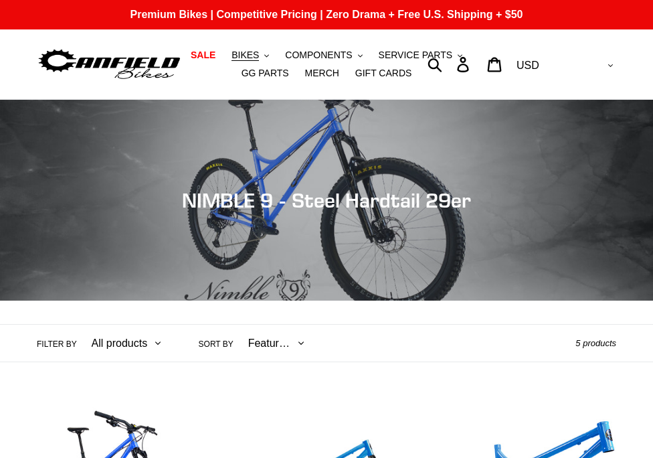 This screenshot has width=653, height=458. I want to click on img: Canfield Bikes, so click(109, 64).